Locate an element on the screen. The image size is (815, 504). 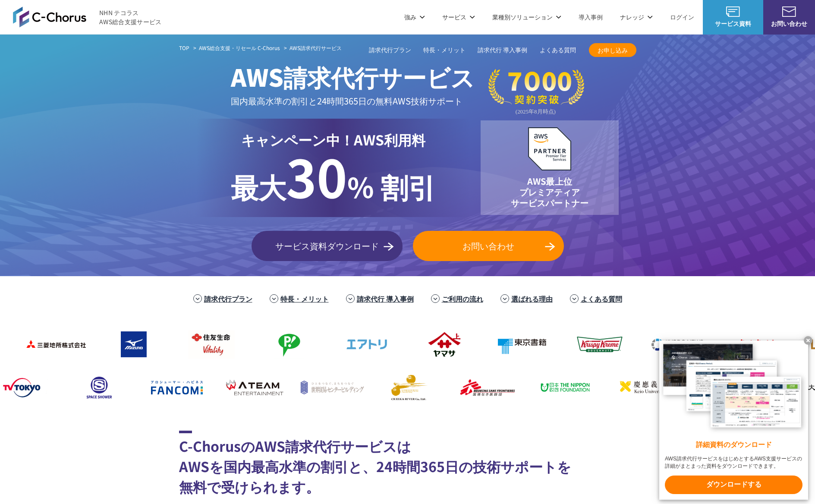
a: キャンペーン中！AWS利用料 最大30% 割引 is located at coordinates (333, 167).